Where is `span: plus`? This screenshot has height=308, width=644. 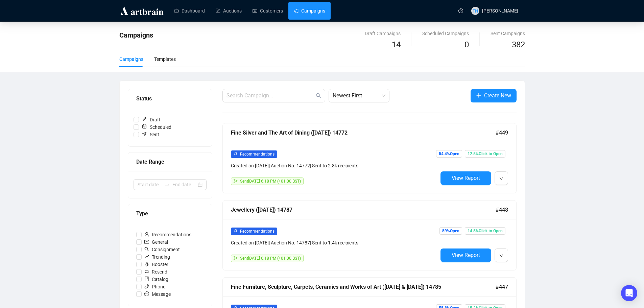
span: plus is located at coordinates (479, 95).